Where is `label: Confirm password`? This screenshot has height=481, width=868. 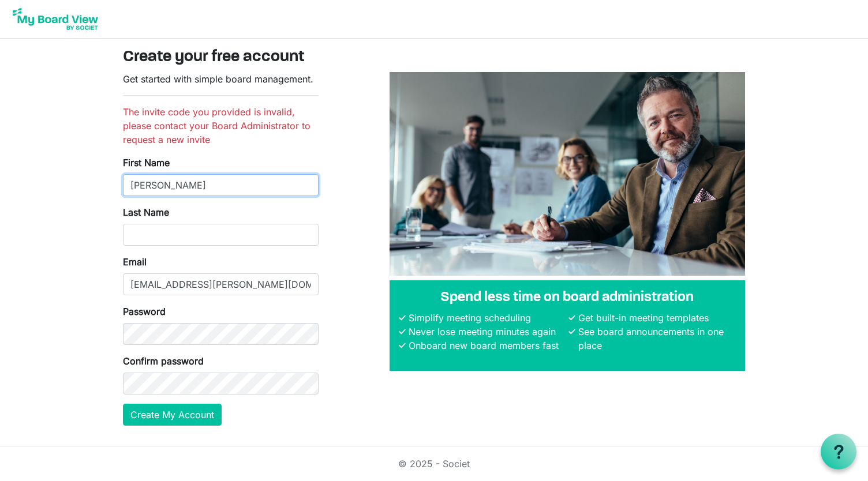 label: Confirm password is located at coordinates (163, 361).